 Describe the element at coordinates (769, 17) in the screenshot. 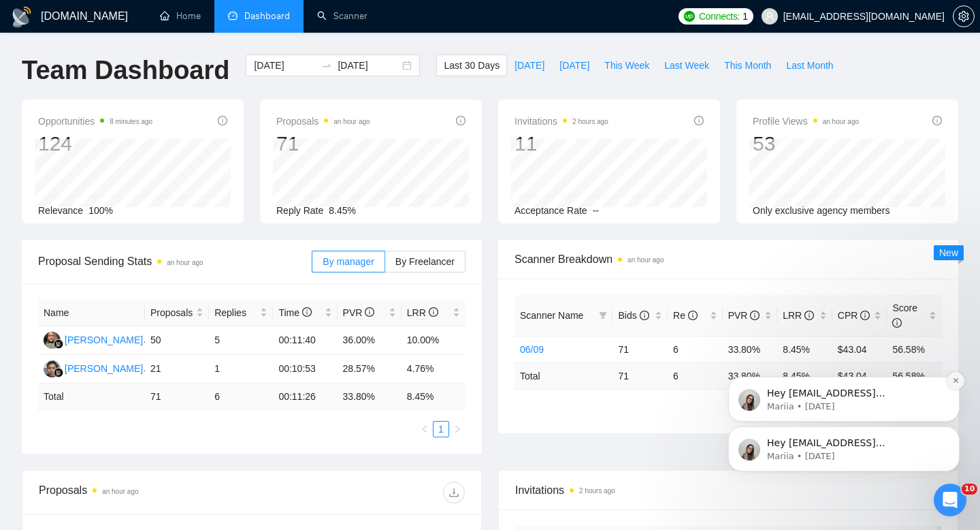

I see `span: user` at that location.